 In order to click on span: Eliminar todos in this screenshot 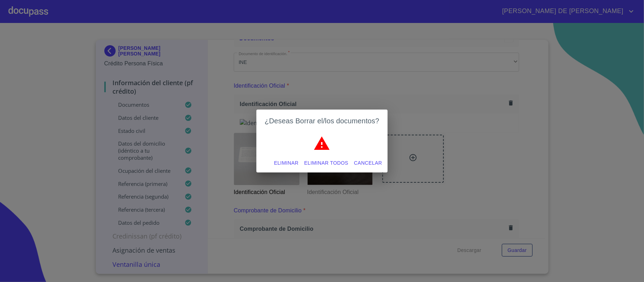, I will do `click(326, 163)`.